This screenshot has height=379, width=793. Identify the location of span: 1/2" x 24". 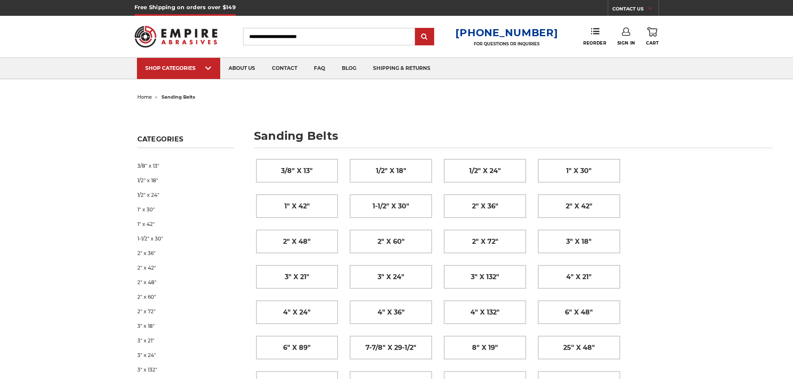
(485, 171).